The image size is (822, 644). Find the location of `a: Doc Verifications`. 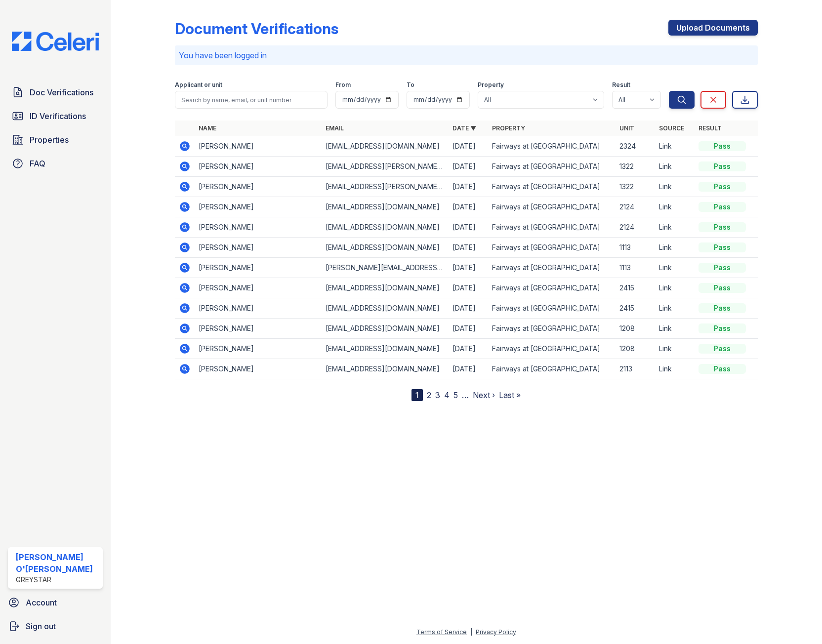

a: Doc Verifications is located at coordinates (55, 92).